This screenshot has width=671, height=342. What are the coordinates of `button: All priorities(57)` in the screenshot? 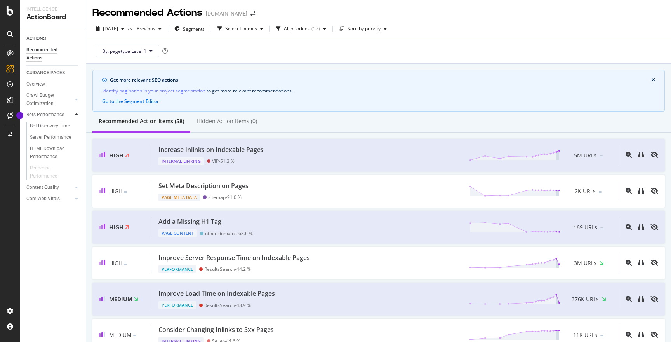 It's located at (301, 29).